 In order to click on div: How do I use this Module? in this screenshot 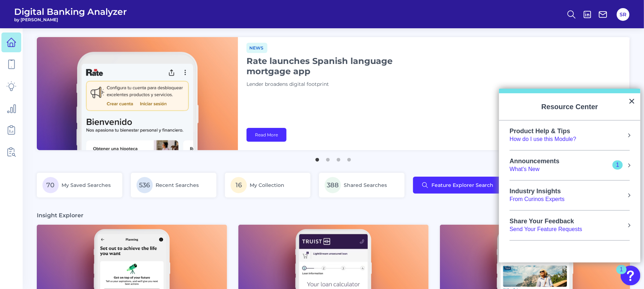, I will do `click(543, 139)`.